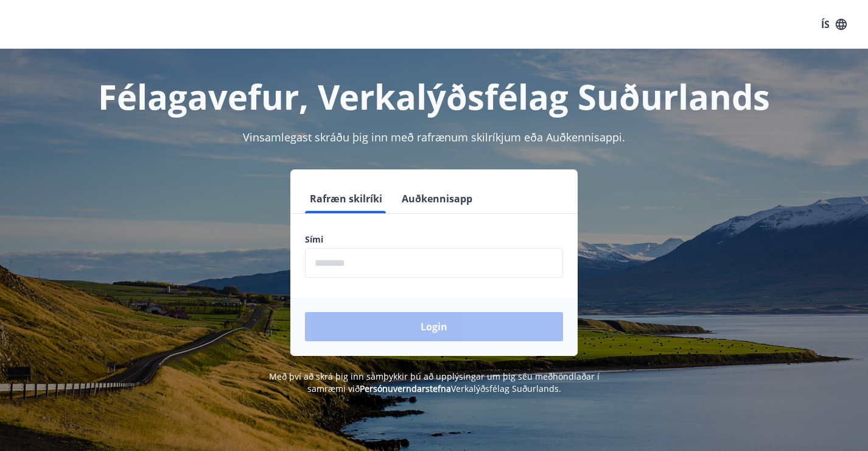 Image resolution: width=868 pixels, height=451 pixels. What do you see at coordinates (437, 199) in the screenshot?
I see `button: Auðkennisapp` at bounding box center [437, 199].